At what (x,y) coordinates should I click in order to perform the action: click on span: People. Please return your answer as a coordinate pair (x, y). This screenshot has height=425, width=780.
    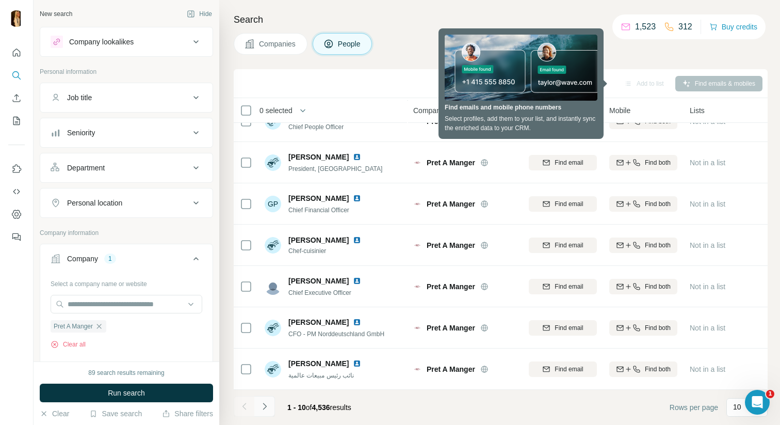
    Looking at the image, I should click on (350, 44).